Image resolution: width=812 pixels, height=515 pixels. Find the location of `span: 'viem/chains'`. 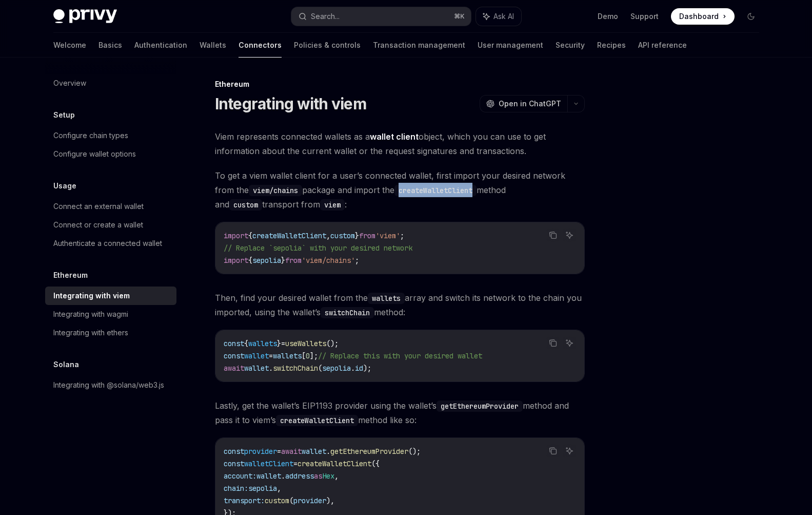

span: 'viem/chains' is located at coordinates (328, 261).